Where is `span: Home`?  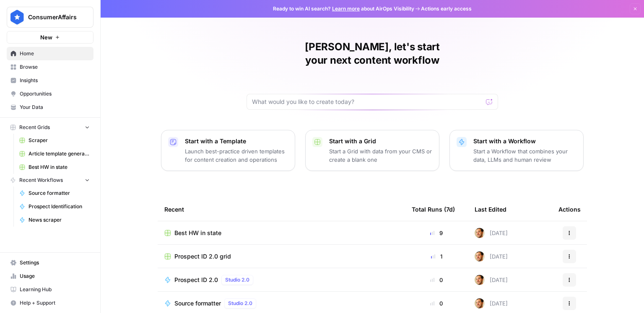
span: Home is located at coordinates (54, 54).